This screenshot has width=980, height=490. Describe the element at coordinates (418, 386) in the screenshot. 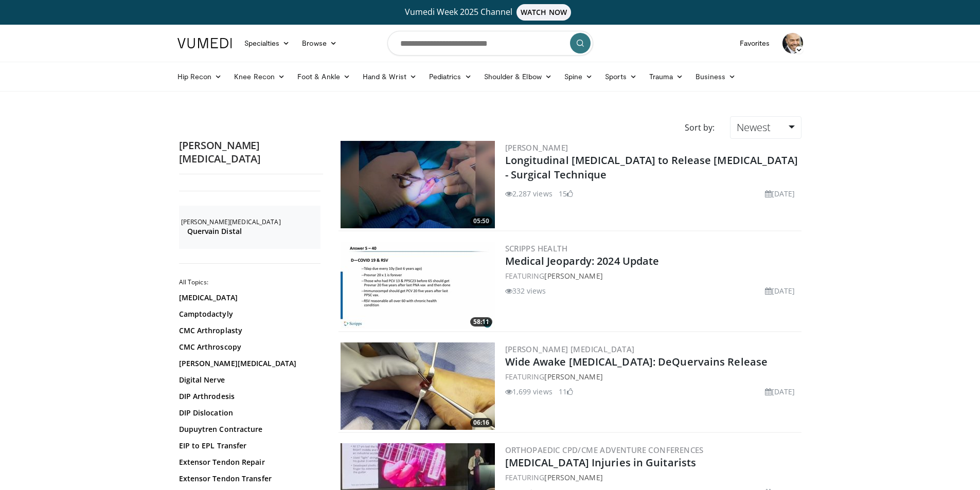

I see `a: 06:16` at that location.